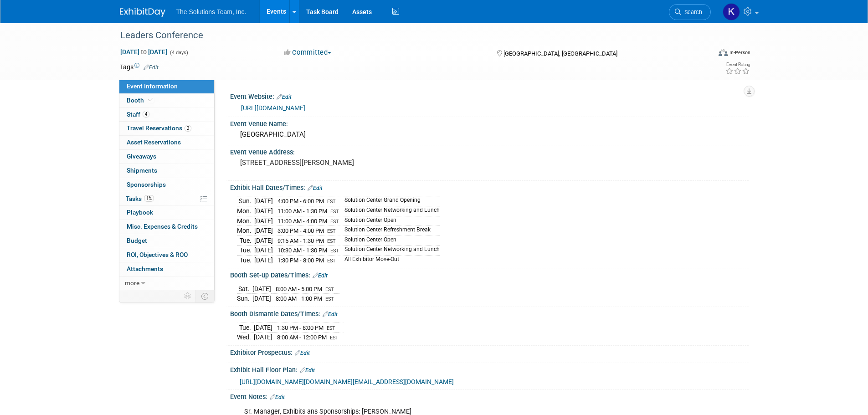 Image resolution: width=868 pixels, height=415 pixels. I want to click on span: 10:30 AM - 1:30 PM, so click(302, 251).